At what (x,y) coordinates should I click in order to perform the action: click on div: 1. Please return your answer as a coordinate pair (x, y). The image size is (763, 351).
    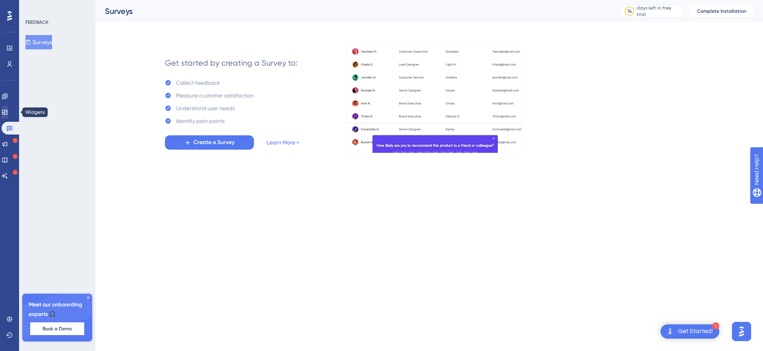
    Looking at the image, I should click on (716, 326).